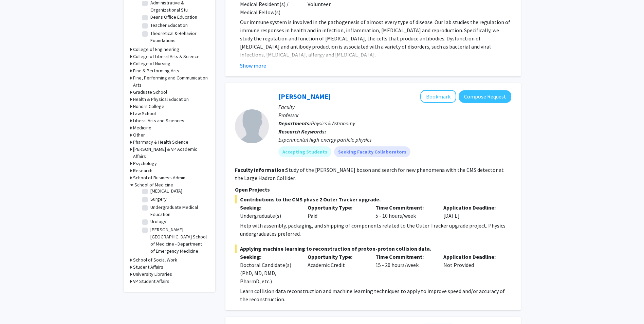 The width and height of the screenshot is (644, 324). I want to click on h3: Honors College, so click(149, 106).